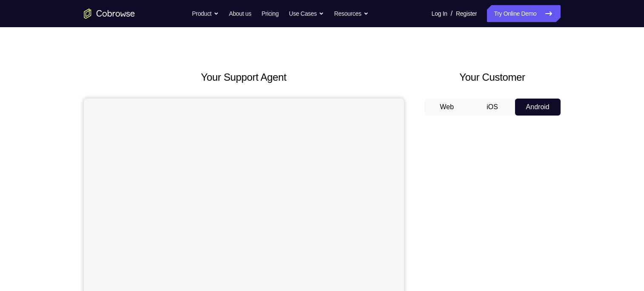  I want to click on a: Register, so click(466, 13).